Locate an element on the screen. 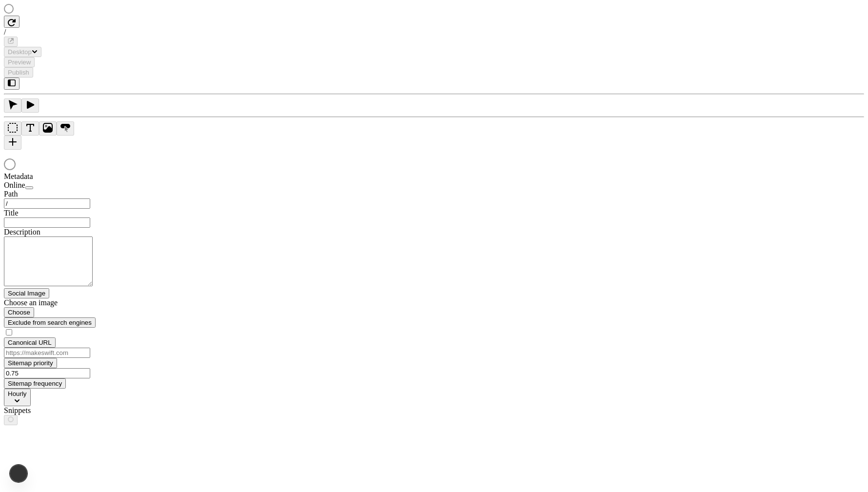  button: Exclude from search engines is located at coordinates (50, 322).